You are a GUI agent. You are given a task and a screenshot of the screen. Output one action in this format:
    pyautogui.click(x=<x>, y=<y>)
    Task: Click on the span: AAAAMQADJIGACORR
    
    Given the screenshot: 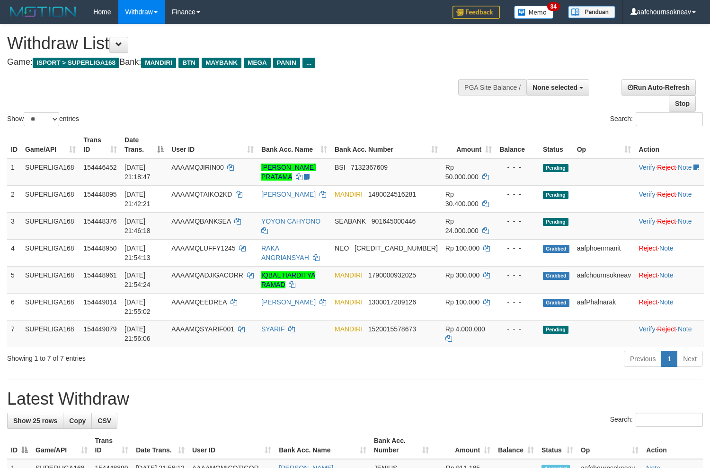 What is the action you would take?
    pyautogui.click(x=207, y=275)
    